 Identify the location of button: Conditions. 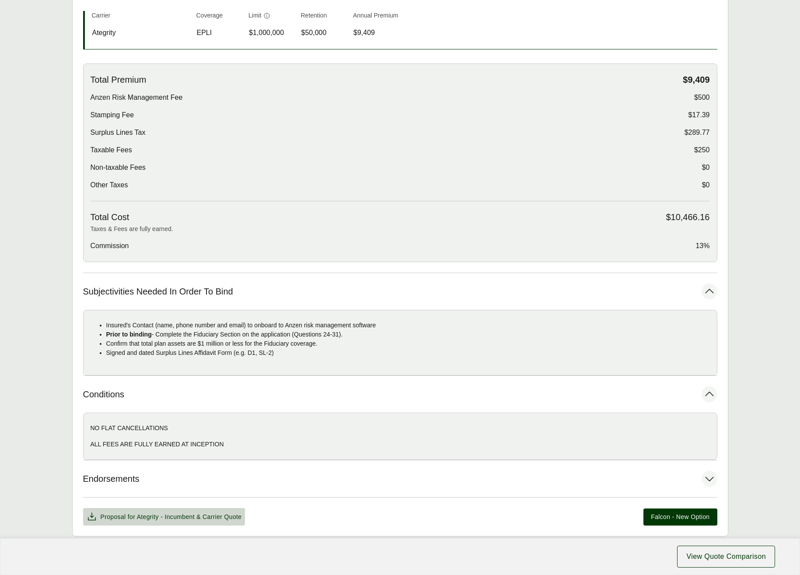
(400, 394).